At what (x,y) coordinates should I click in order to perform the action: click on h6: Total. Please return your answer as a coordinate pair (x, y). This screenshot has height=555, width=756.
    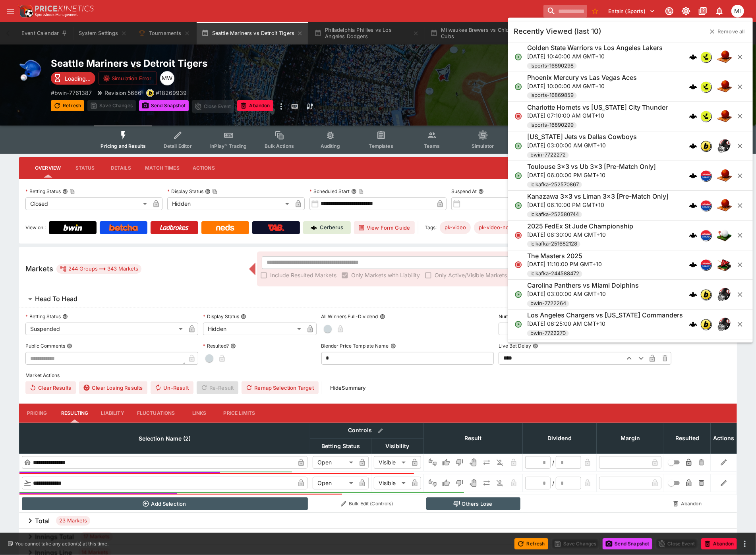
    Looking at the image, I should click on (42, 520).